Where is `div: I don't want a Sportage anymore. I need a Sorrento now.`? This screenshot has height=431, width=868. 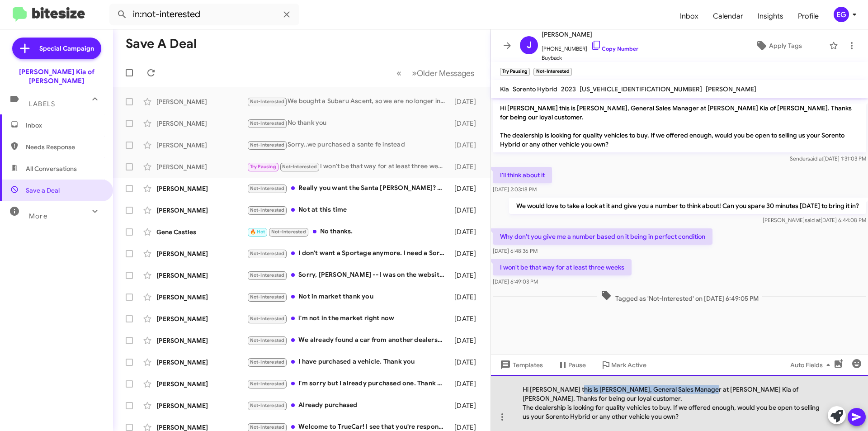
div: I don't want a Sportage anymore. I need a Sorrento now. is located at coordinates (348, 253).